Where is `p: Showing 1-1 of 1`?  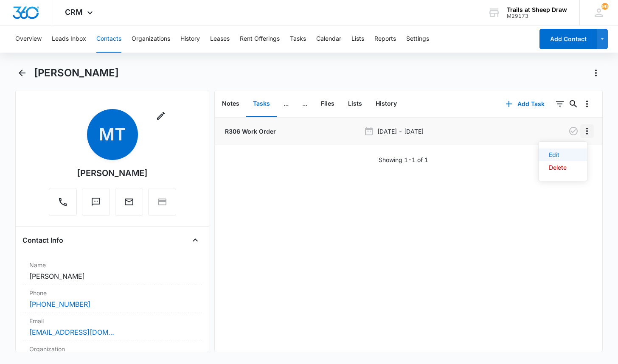 p: Showing 1-1 of 1 is located at coordinates (403, 159).